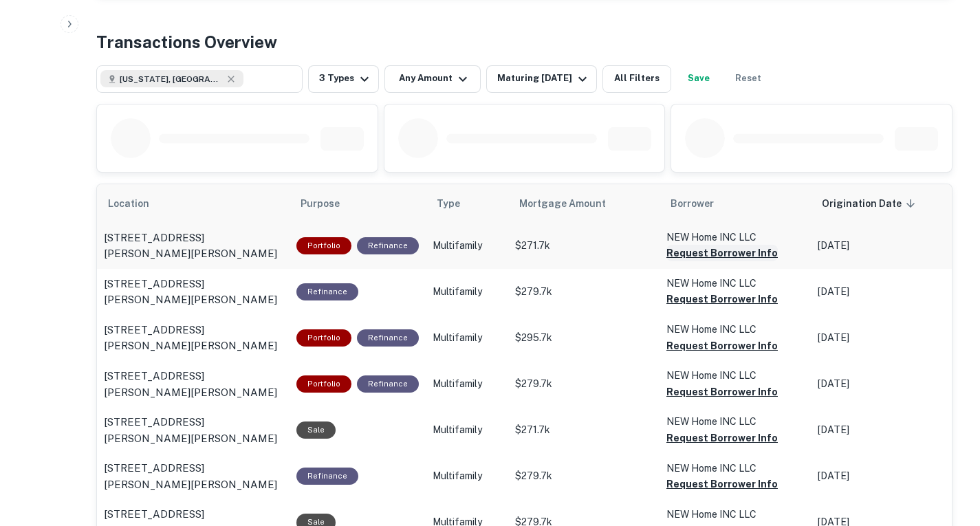 This screenshot has width=980, height=526. Describe the element at coordinates (324, 337) in the screenshot. I see `div: This is a portfolio loan with 2 properties` at that location.